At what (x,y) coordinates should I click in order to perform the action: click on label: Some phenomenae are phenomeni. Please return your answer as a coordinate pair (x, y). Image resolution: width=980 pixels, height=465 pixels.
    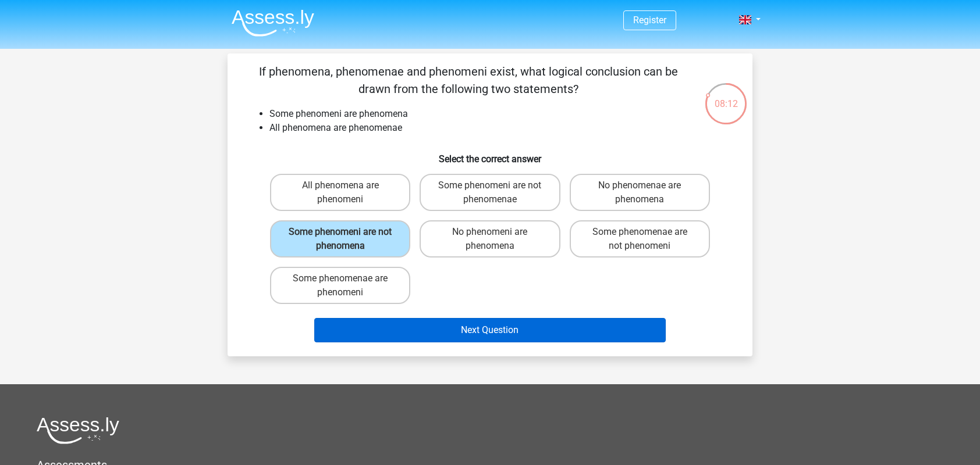
    Looking at the image, I should click on (340, 286).